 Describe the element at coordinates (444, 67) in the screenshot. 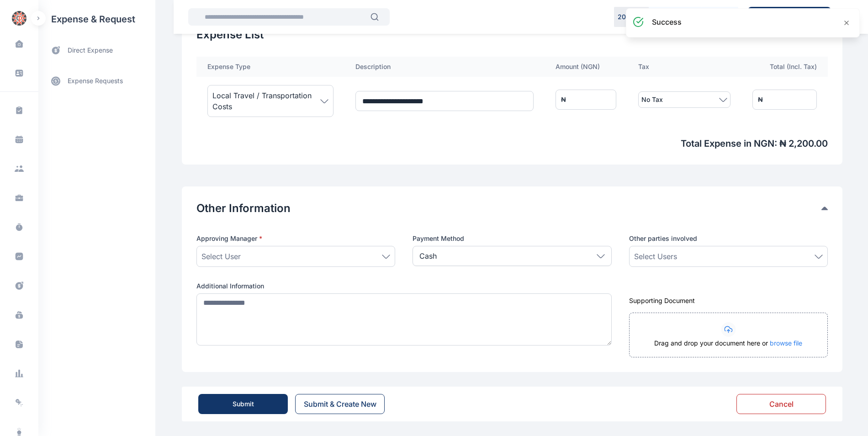

I see `th: Description` at that location.